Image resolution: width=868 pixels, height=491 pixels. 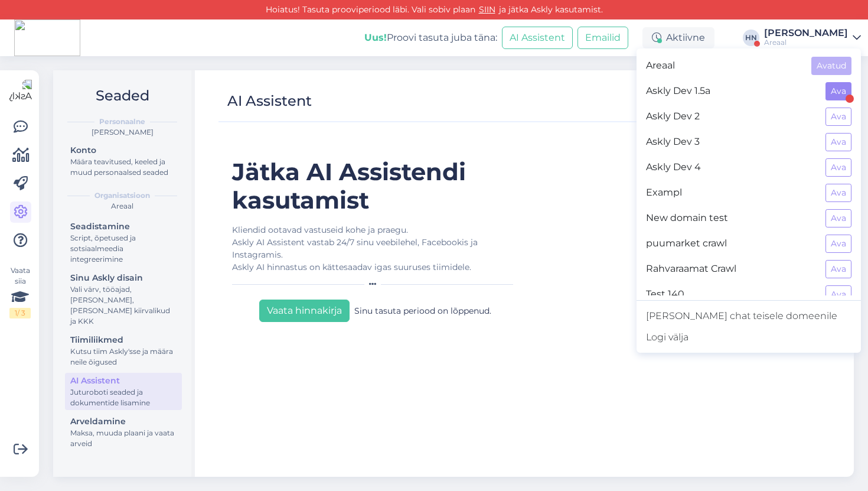 I want to click on div: Script, õpetused ja sotsiaalmeedia integreerimine, so click(x=123, y=249).